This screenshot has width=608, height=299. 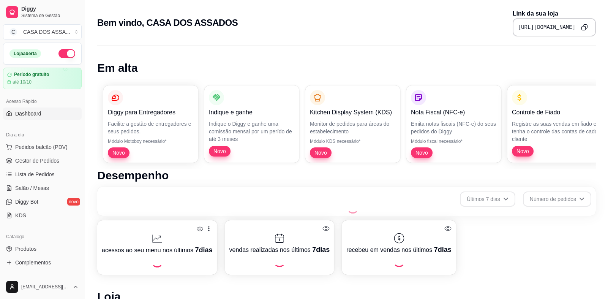 What do you see at coordinates (454, 112) in the screenshot?
I see `p: Nota Fiscal (NFC-e)` at bounding box center [454, 112].